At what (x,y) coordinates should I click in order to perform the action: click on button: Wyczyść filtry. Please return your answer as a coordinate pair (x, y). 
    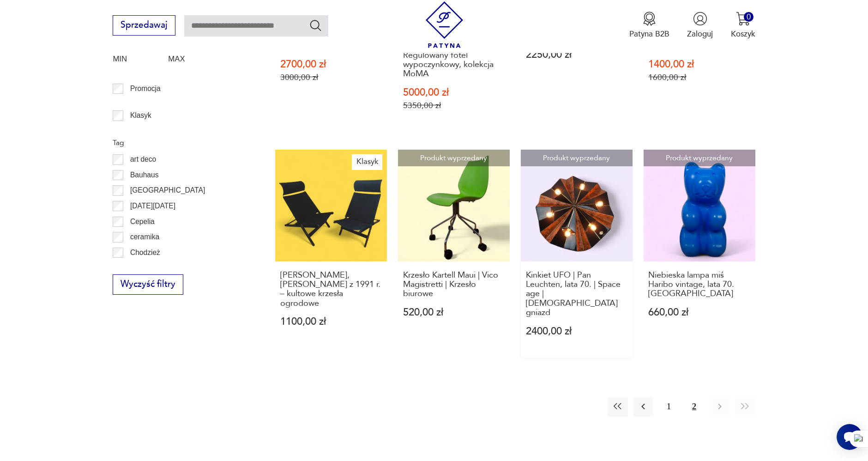
    Looking at the image, I should click on (147, 285).